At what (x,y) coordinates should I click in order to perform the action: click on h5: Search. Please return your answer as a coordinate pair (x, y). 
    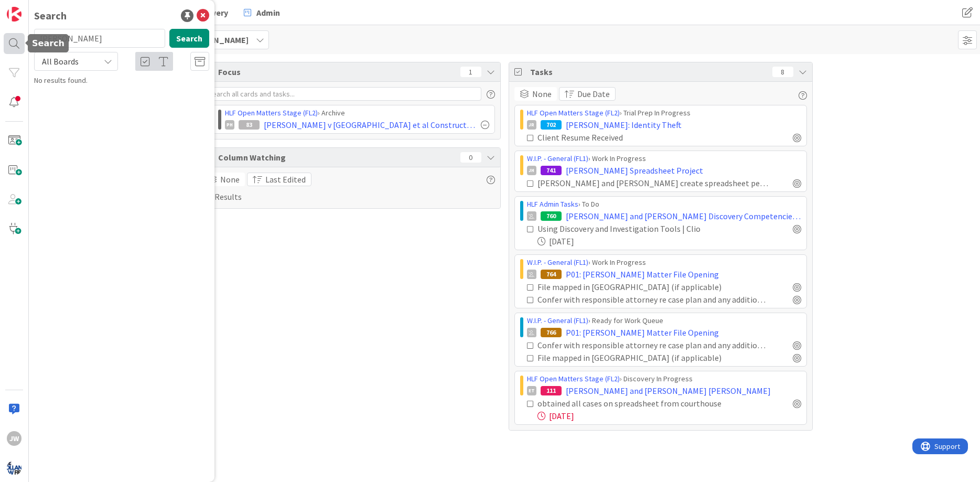
    Looking at the image, I should click on (48, 43).